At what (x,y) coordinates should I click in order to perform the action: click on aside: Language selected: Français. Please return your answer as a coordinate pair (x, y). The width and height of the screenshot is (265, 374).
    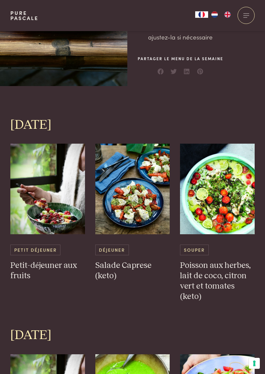
    Looking at the image, I should click on (215, 15).